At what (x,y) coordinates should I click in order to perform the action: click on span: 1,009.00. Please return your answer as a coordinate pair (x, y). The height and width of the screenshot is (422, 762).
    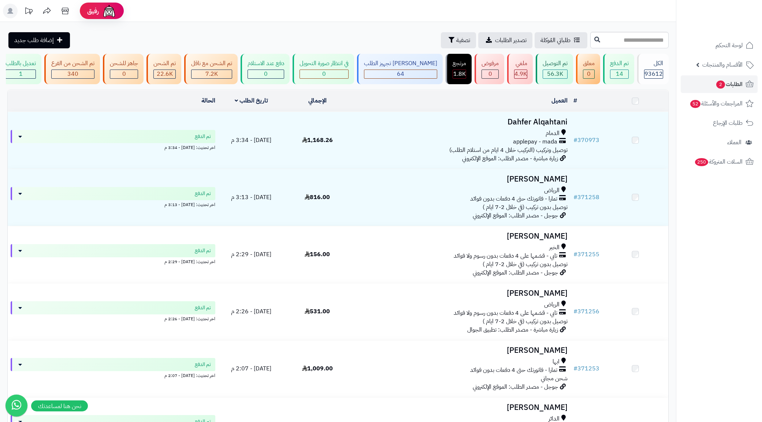
    Looking at the image, I should click on (318, 369).